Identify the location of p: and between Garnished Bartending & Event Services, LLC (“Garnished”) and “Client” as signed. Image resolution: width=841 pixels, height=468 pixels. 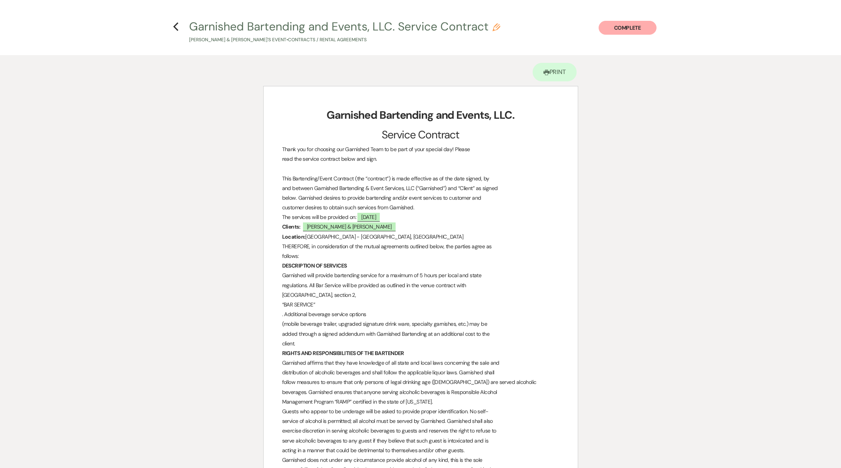
(421, 188).